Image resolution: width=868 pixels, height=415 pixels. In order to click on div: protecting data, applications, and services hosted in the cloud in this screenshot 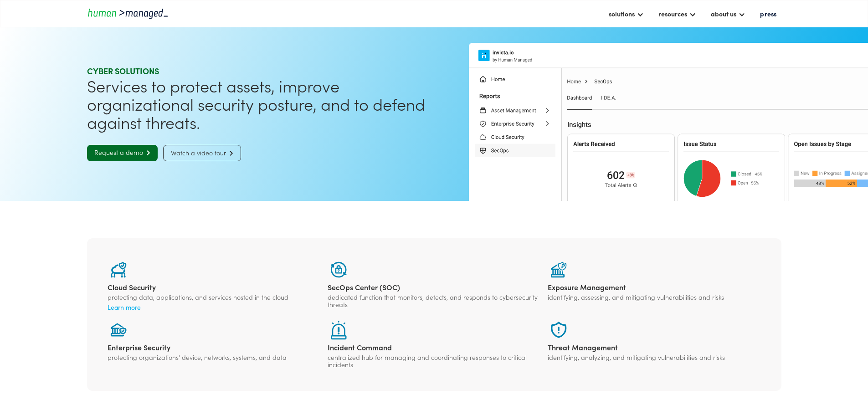, I will do `click(213, 297)`.